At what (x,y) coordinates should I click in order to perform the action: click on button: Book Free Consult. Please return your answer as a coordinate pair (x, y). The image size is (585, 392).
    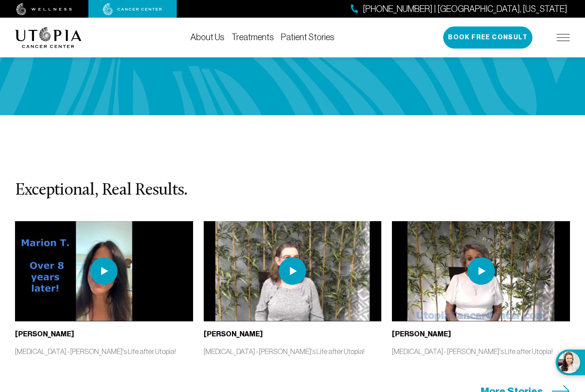
    Looking at the image, I should click on (488, 37).